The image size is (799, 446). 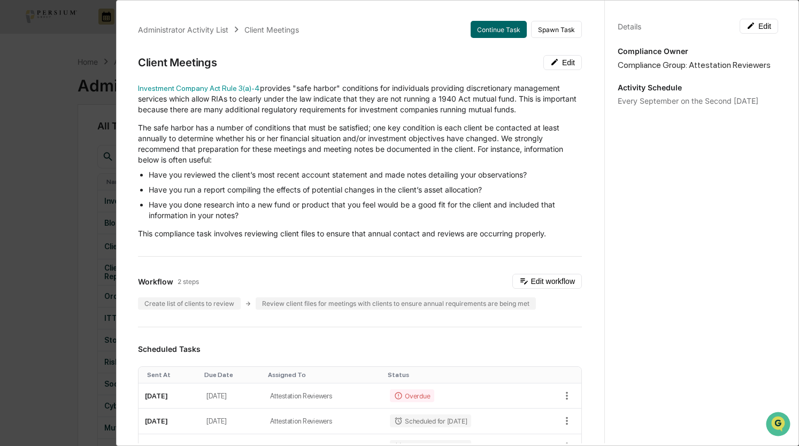 What do you see at coordinates (20, 91) in the screenshot?
I see `img: 1746055101610-c473b297-6a78-478c-a979-82029cc54cd1` at bounding box center [20, 91].